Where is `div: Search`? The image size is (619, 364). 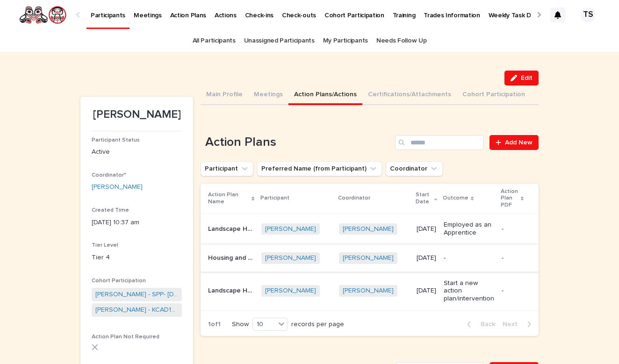
div: Search is located at coordinates (439, 142).